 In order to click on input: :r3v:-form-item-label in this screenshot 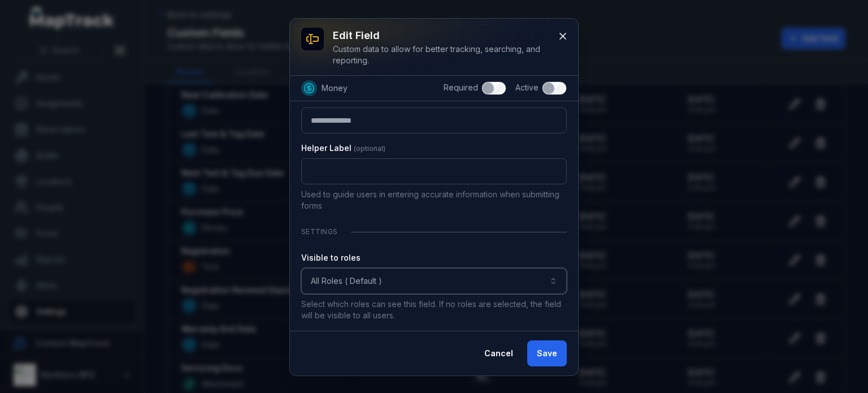, I will do `click(434, 171)`.